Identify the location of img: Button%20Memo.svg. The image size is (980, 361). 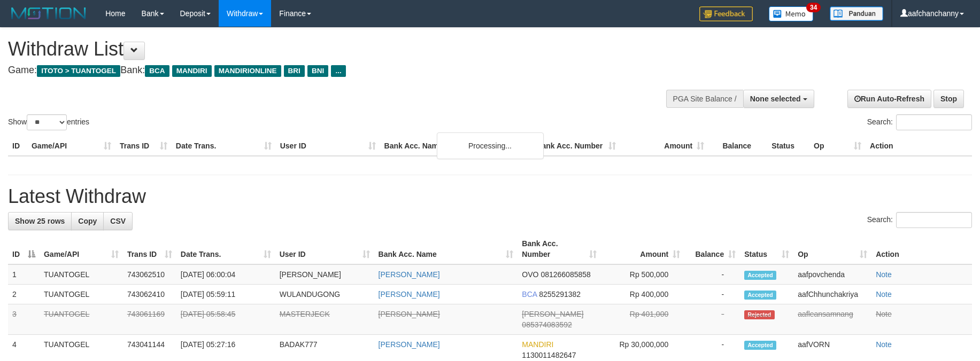
(792, 14).